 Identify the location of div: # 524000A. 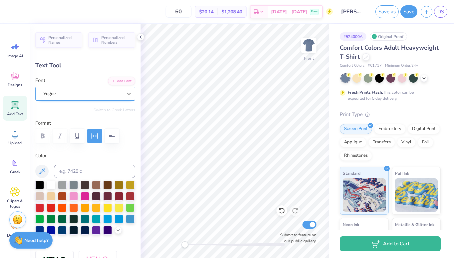
(353, 36).